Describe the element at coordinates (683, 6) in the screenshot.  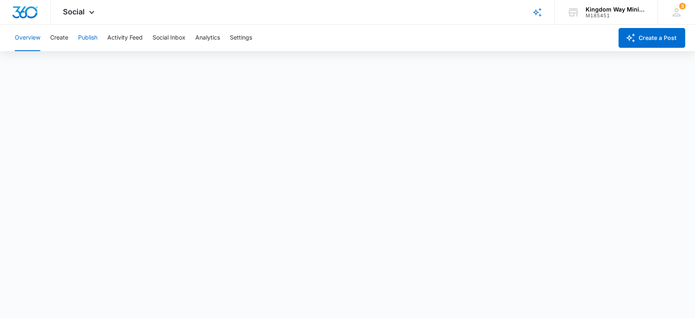
I see `div: notifications count` at that location.